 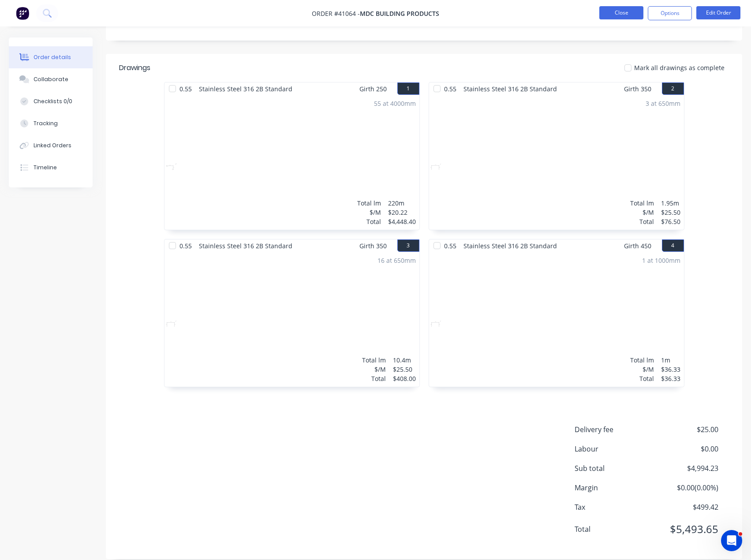 What do you see at coordinates (557, 162) in the screenshot?
I see `div: 070210703 at 650mmTotal lm$/MTotal1.95m$25.50$76.50` at bounding box center [557, 162].